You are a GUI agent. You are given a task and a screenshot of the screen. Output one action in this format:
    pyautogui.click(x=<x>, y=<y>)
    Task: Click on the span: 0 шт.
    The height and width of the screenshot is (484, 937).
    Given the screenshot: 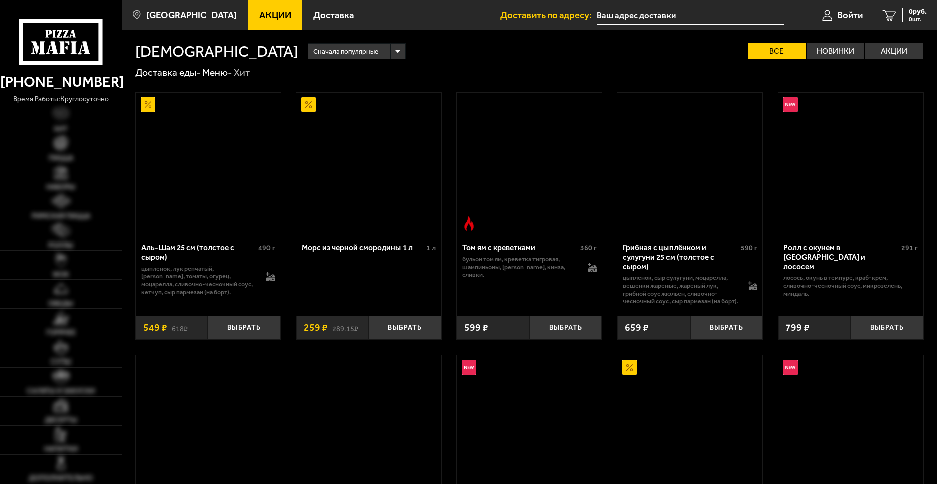 What is the action you would take?
    pyautogui.click(x=918, y=19)
    